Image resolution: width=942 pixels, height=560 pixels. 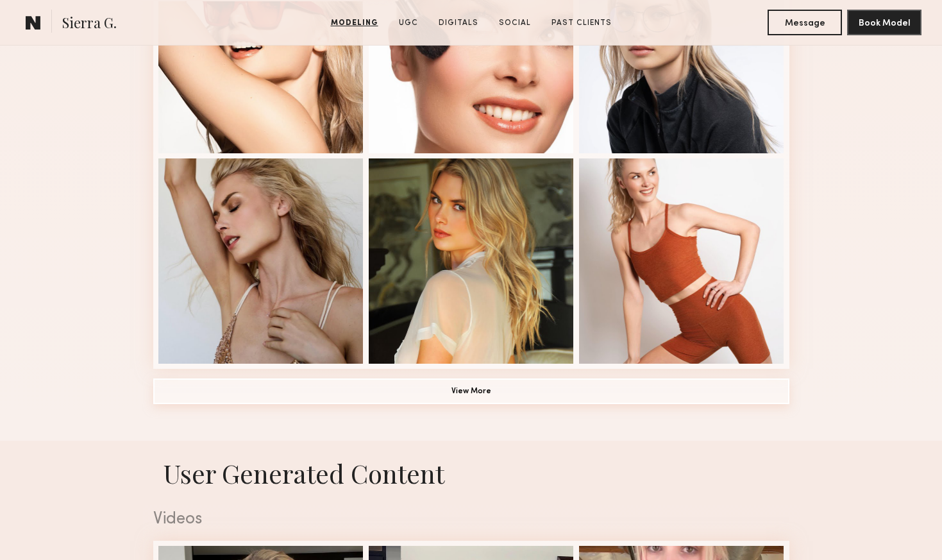 I want to click on h1: User Generated Content, so click(x=471, y=472).